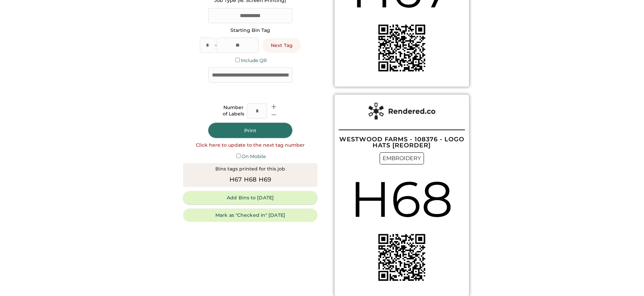 This screenshot has width=644, height=296. I want to click on label: On Mobile, so click(254, 156).